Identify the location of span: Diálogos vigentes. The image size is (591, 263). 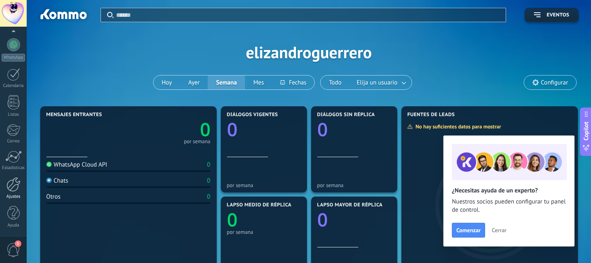
(252, 115).